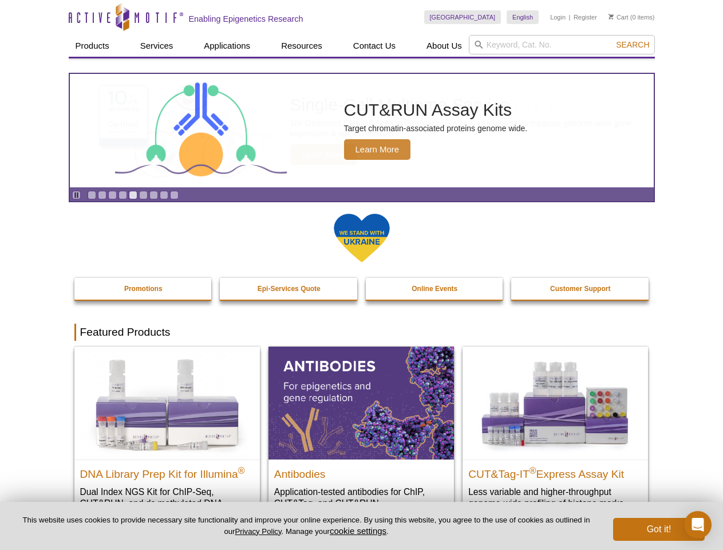 Image resolution: width=723 pixels, height=550 pixels. Describe the element at coordinates (618, 17) in the screenshot. I see `a: Cart` at that location.